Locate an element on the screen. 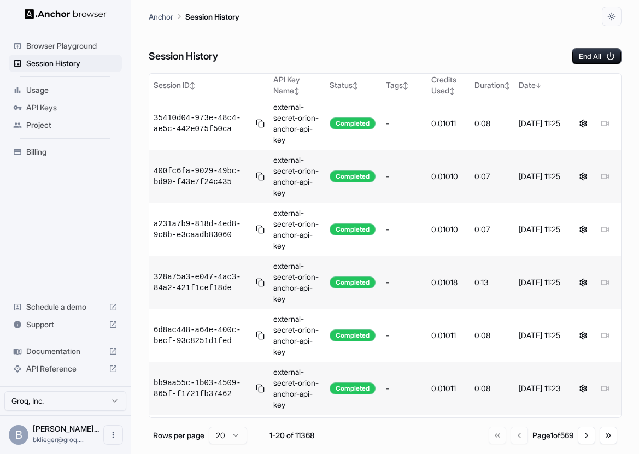 Image resolution: width=639 pixels, height=454 pixels. span: Session History is located at coordinates (72, 63).